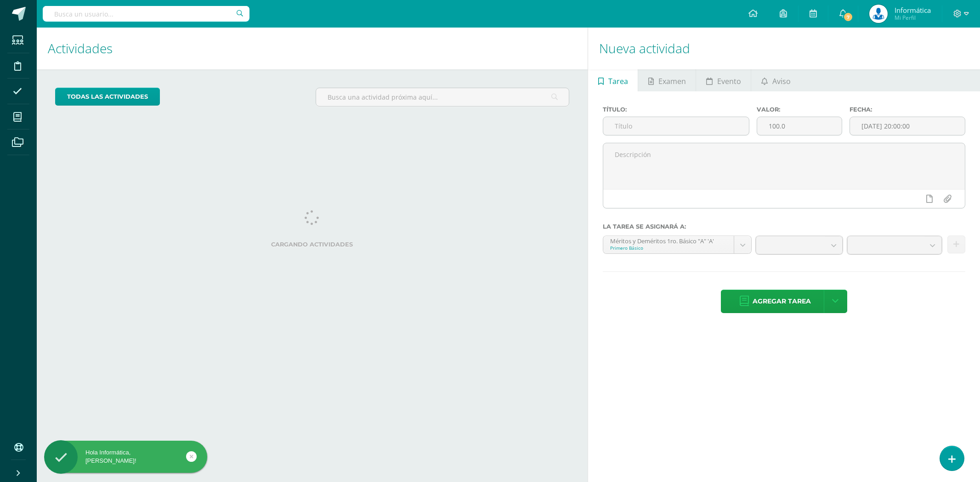 The height and width of the screenshot is (482, 980). What do you see at coordinates (783, 226) in the screenshot?
I see `label: La tarea se asignará a:` at bounding box center [783, 226].